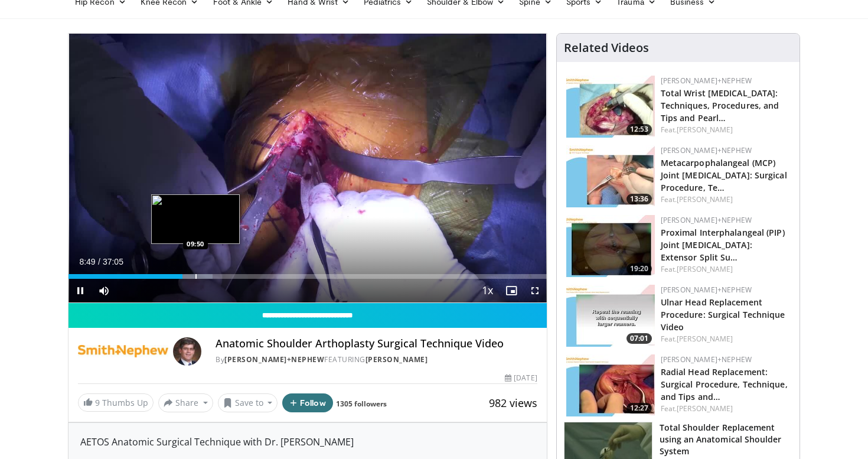 The width and height of the screenshot is (868, 459). What do you see at coordinates (80, 290) in the screenshot?
I see `button: Pause` at bounding box center [80, 290].